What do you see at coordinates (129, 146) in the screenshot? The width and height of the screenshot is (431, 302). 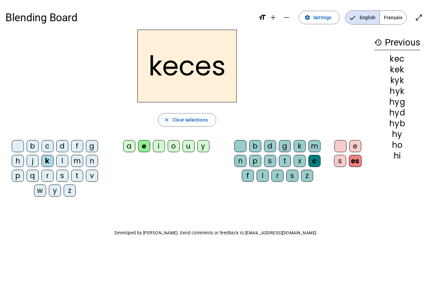 I see `div: a` at bounding box center [129, 146].